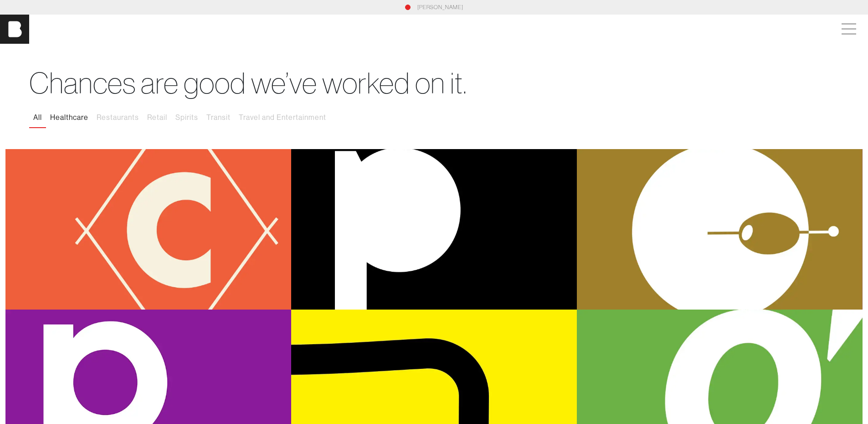 The width and height of the screenshot is (868, 424). What do you see at coordinates (187, 118) in the screenshot?
I see `button: Spirits` at bounding box center [187, 118].